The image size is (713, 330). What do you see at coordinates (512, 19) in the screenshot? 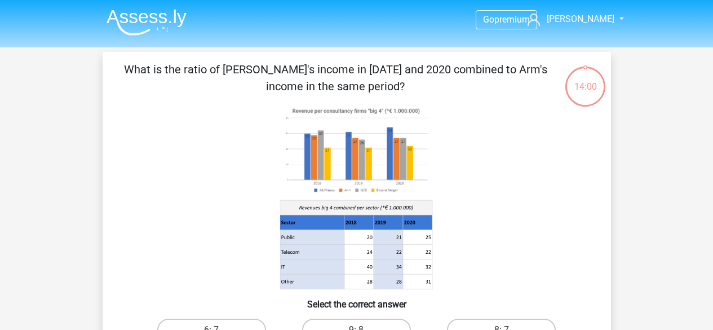
I see `span: premium` at bounding box center [512, 19].